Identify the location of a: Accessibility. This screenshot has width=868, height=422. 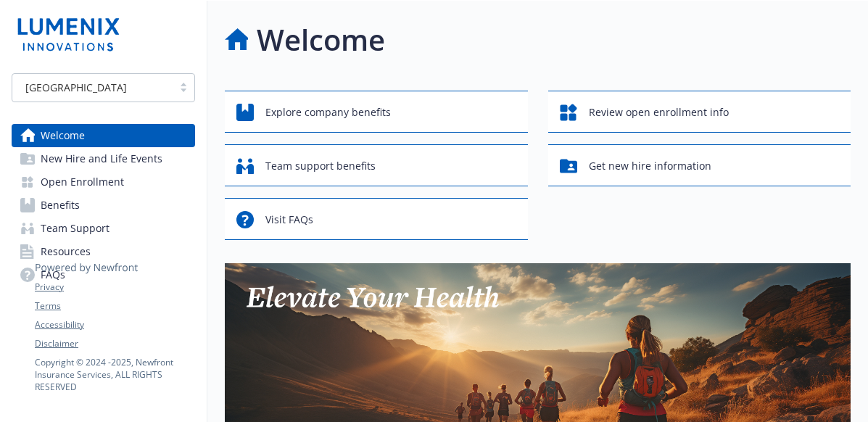
(115, 325).